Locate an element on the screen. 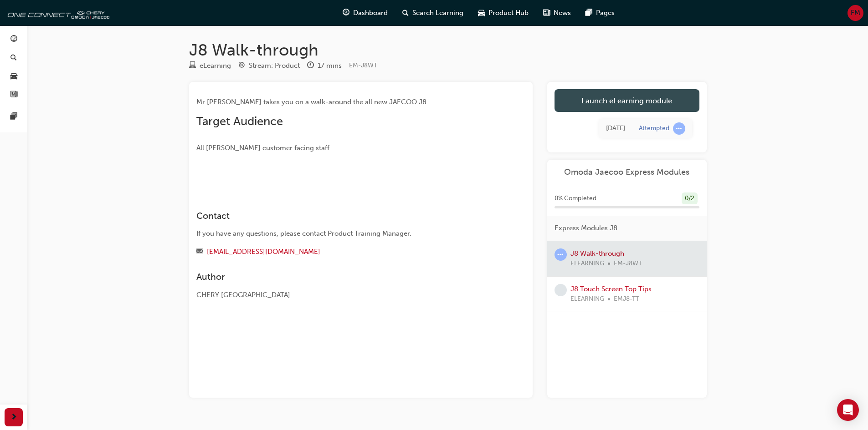 This screenshot has width=868, height=430. div: 0 / 2 is located at coordinates (689, 198).